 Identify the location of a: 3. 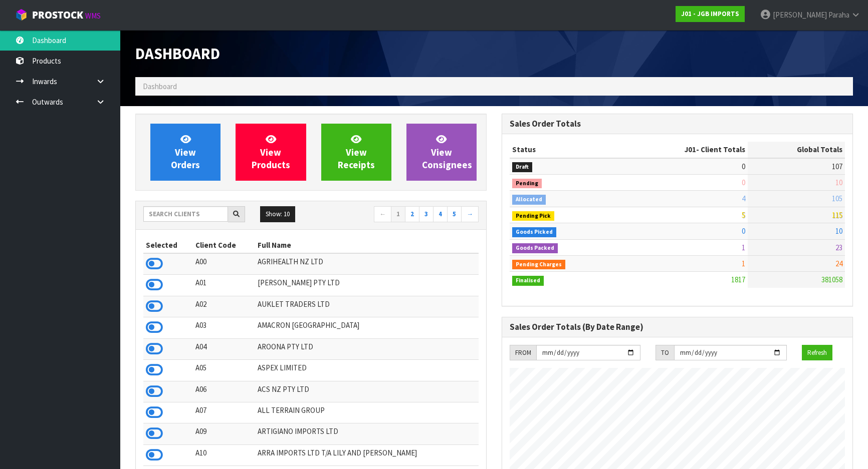
(426, 214).